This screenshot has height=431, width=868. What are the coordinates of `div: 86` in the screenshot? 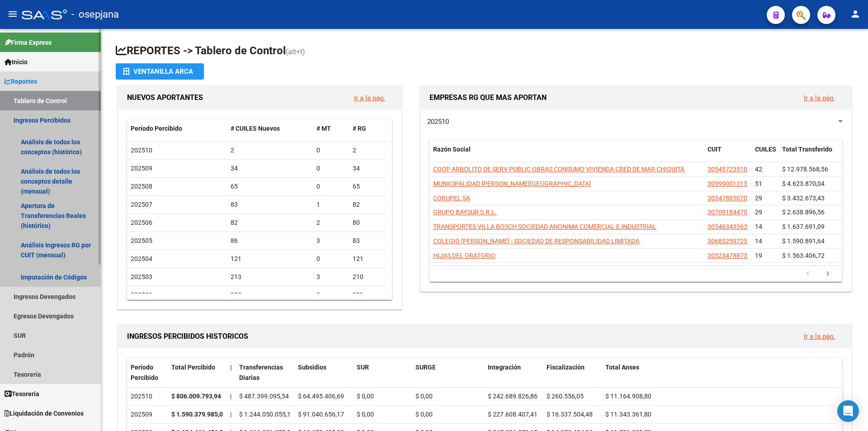 It's located at (270, 241).